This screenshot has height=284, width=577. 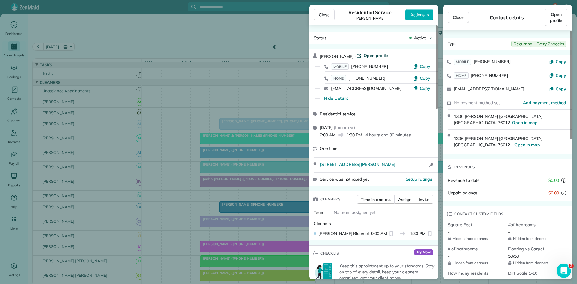 What do you see at coordinates (324, 15) in the screenshot?
I see `span: Close` at bounding box center [324, 15].